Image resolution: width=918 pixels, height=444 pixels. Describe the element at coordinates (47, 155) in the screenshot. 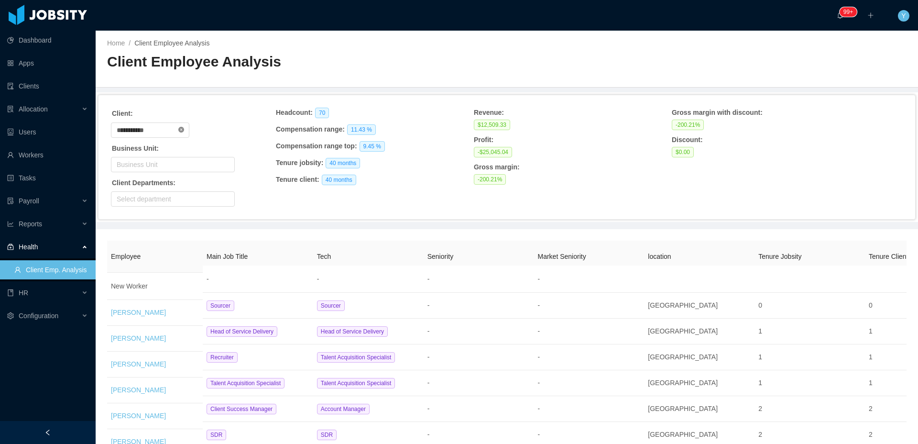

I see `a: icon: userWorkers` at that location.